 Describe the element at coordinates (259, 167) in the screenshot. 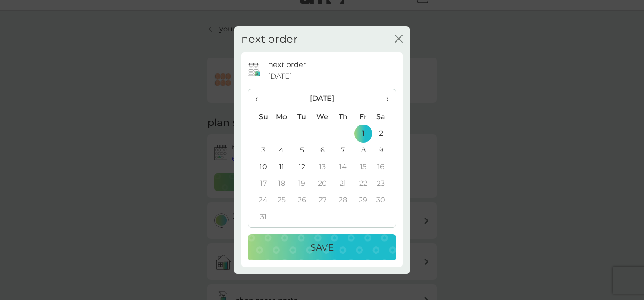

I see `td: 10` at that location.